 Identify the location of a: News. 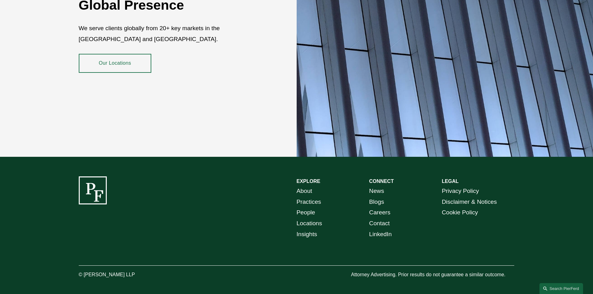
(376, 191).